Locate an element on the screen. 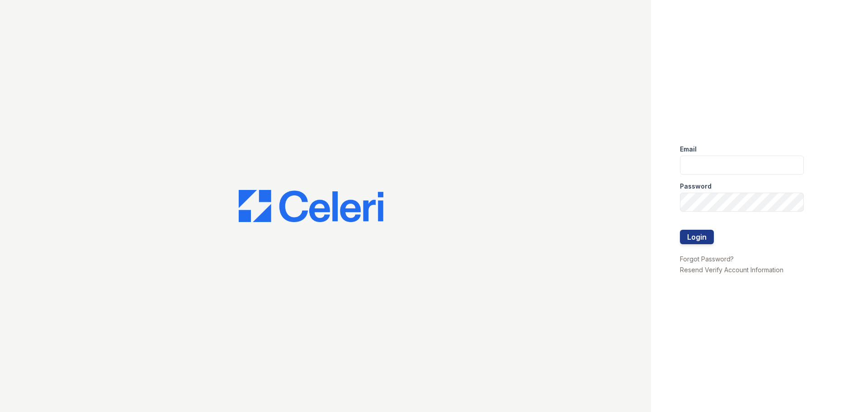 The height and width of the screenshot is (412, 868). a: Forgot Password? is located at coordinates (706, 259).